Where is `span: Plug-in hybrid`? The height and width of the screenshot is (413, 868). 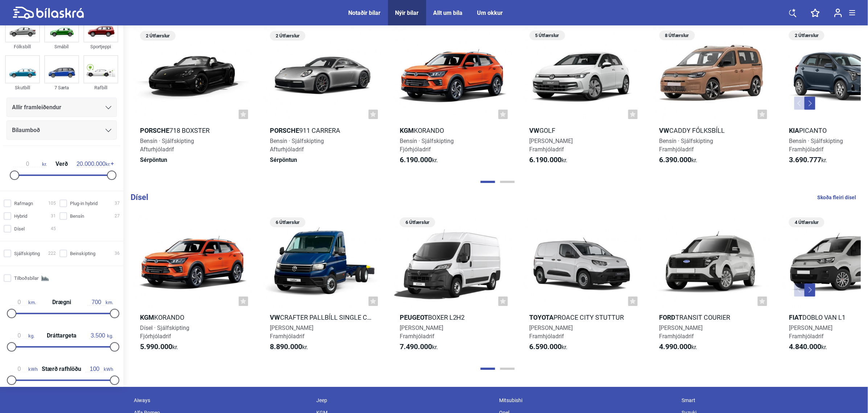 span: Plug-in hybrid is located at coordinates (84, 203).